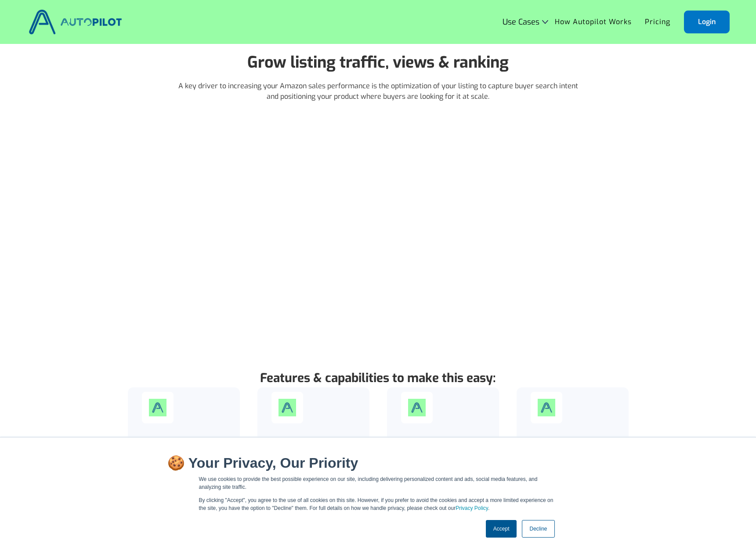 The width and height of the screenshot is (756, 549). Describe the element at coordinates (378, 483) in the screenshot. I see `p: We use cookies to provide the best possible experience on our site, including delivering personal...` at that location.